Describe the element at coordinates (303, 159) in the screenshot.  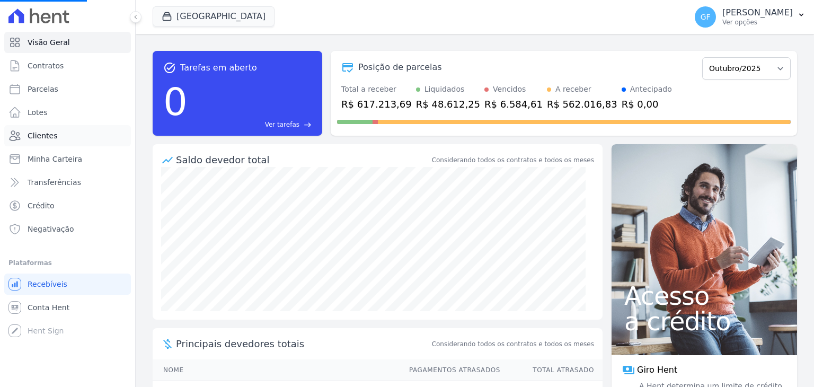
I see `div: Saldo devedor total` at that location.